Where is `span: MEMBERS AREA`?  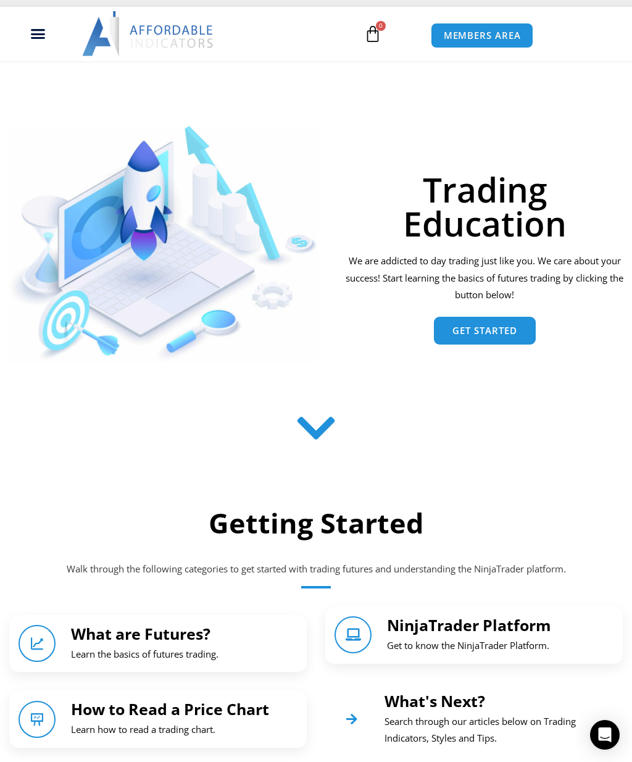 span: MEMBERS AREA is located at coordinates (482, 35).